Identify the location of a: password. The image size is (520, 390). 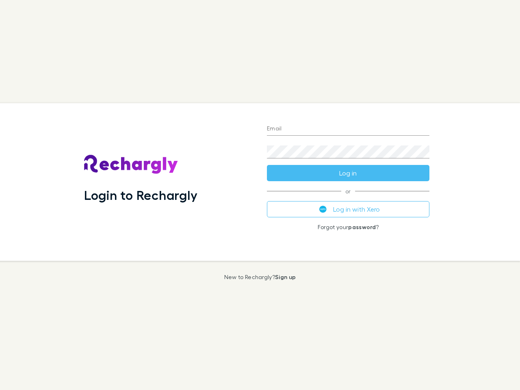
(362, 227).